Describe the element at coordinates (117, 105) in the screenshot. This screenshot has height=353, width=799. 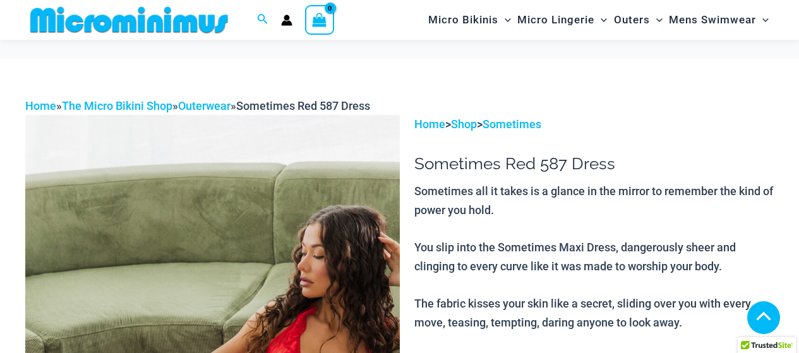
I see `a: The Micro Bikini Shop` at that location.